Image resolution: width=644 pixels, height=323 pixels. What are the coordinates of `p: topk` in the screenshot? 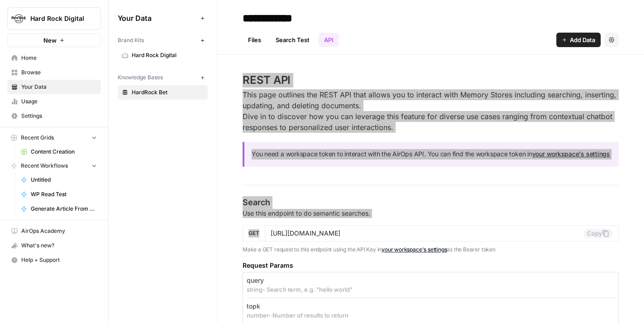 It's located at (253, 306).